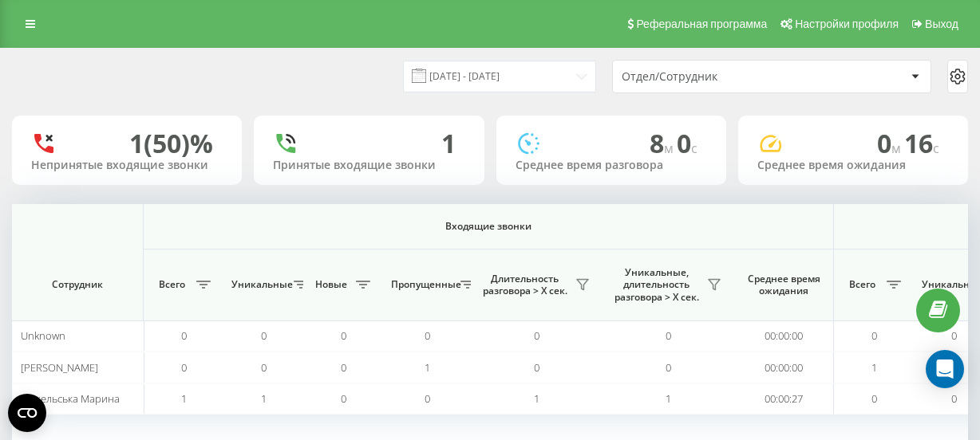 Image resolution: width=980 pixels, height=440 pixels. Describe the element at coordinates (171, 144) in the screenshot. I see `div: 1 (50)%` at that location.